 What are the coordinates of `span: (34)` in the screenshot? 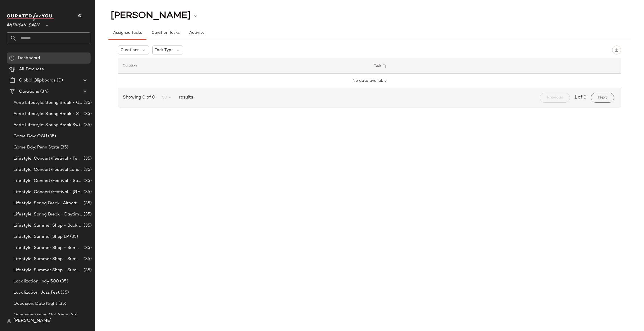 It's located at (44, 92).